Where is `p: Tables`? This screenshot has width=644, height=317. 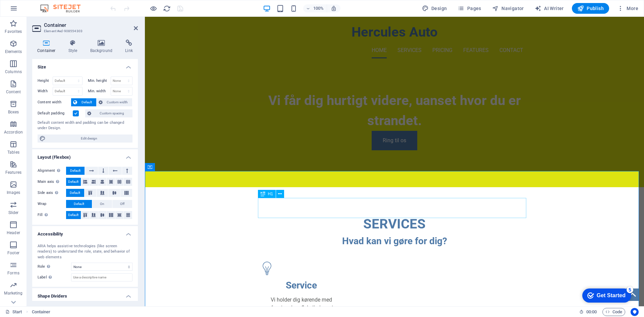
p: Tables is located at coordinates (13, 153).